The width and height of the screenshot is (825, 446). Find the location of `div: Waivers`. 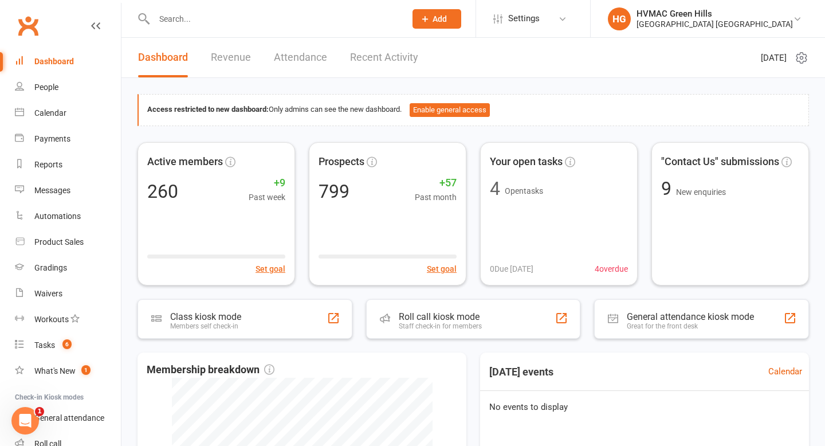

div: Waivers is located at coordinates (48, 293).